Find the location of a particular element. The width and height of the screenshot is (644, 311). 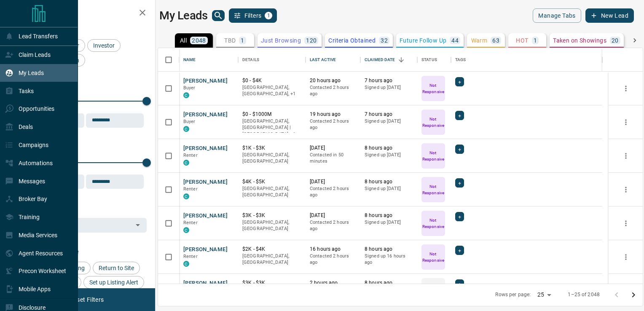

span: Investor is located at coordinates (104, 46).